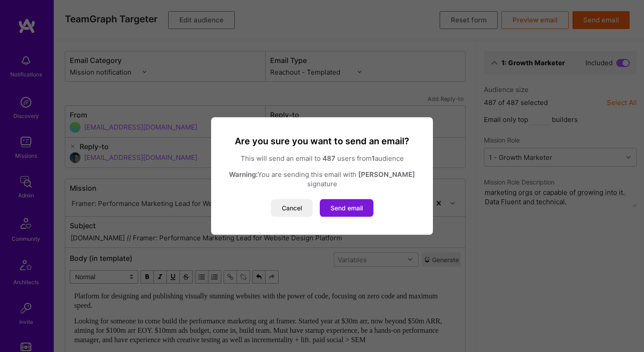 The image size is (644, 352). I want to click on strong: Warning:, so click(243, 174).